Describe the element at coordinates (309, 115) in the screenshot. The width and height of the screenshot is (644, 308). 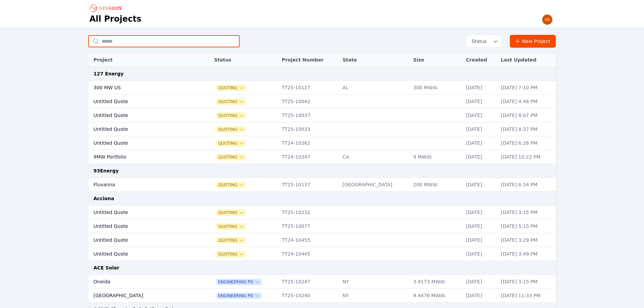
I see `td: TT25-10037` at that location.